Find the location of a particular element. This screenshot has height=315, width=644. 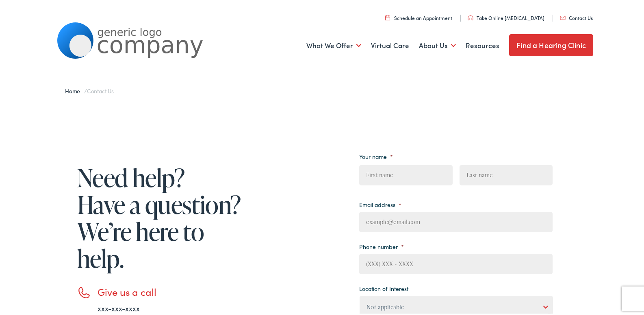

a: Resources is located at coordinates (483, 44).